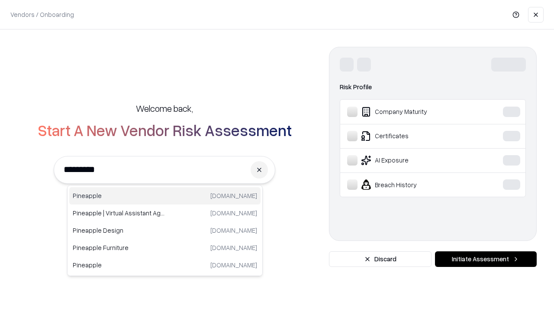 Image resolution: width=554 pixels, height=312 pixels. I want to click on h2: Start A New Vendor Risk Assessment, so click(165, 130).